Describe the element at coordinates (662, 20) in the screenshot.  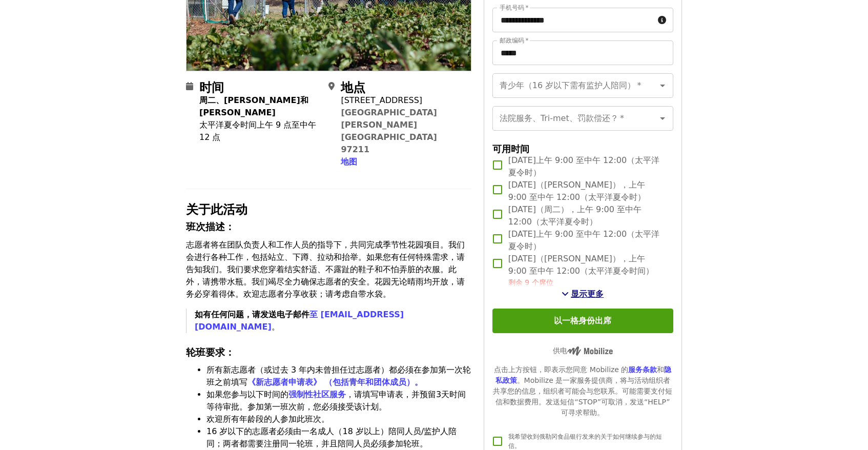
I see `i: 圆形信息图标` at that location.